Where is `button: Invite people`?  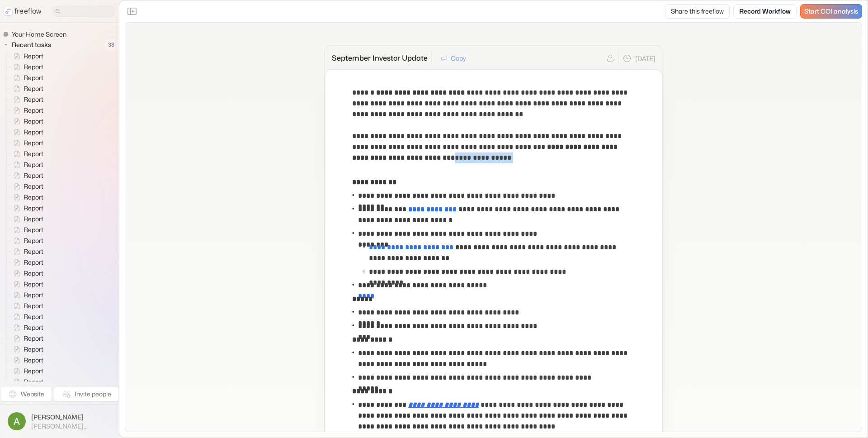 button: Invite people is located at coordinates (87, 394).